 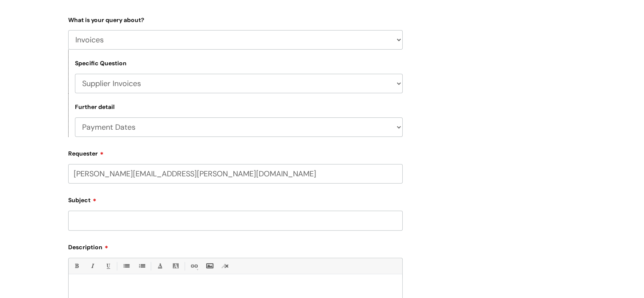 I want to click on a: Link, so click(x=193, y=266).